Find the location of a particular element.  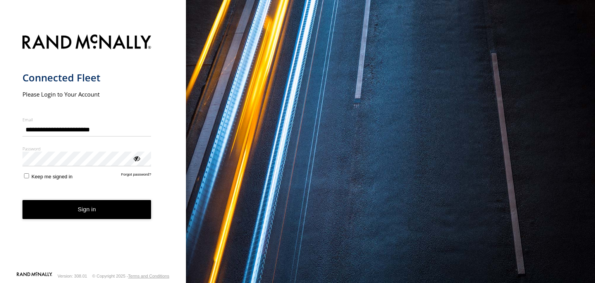

button: Sign in is located at coordinates (87, 209).